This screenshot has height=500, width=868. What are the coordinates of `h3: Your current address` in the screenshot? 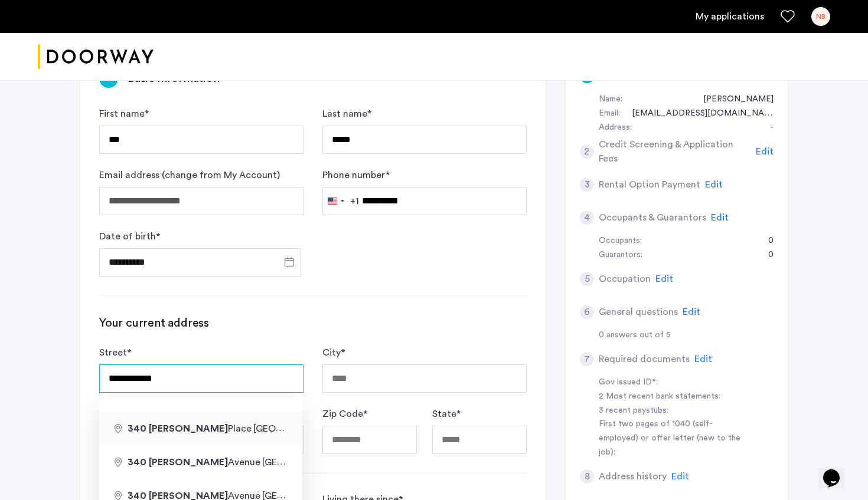 It's located at (313, 323).